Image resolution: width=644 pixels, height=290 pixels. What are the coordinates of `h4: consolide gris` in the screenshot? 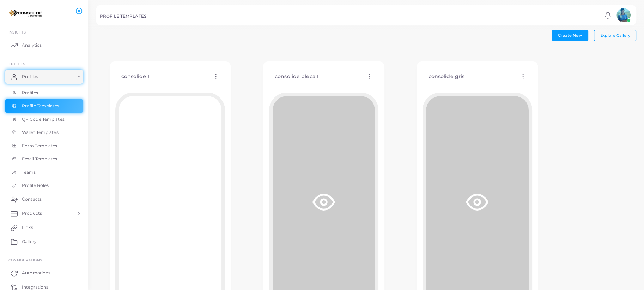 It's located at (446, 76).